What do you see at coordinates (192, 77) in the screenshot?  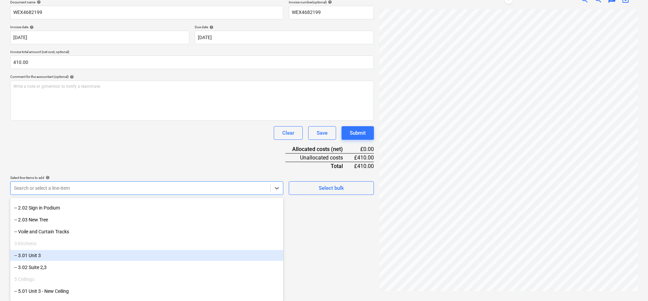 I see `div: Comment for the accountant (optional)` at bounding box center [192, 77].